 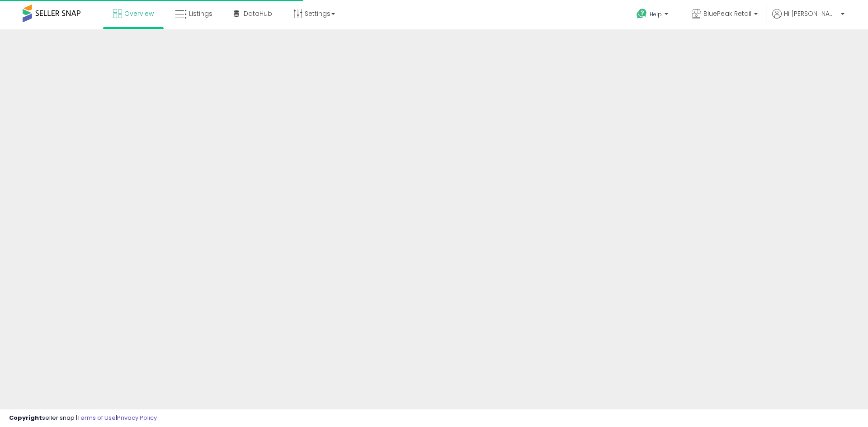 What do you see at coordinates (653, 16) in the screenshot?
I see `a: Help` at bounding box center [653, 16].